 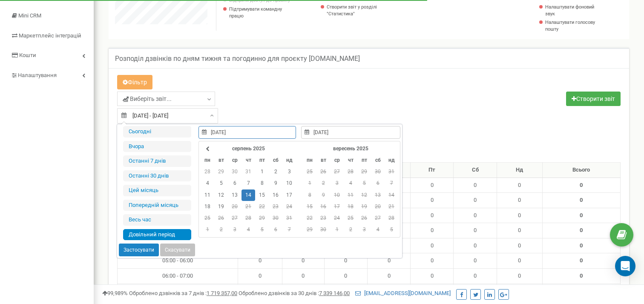 I want to click on td: 19, so click(x=221, y=207).